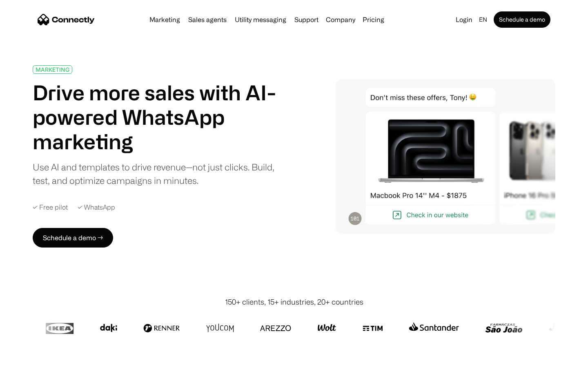  What do you see at coordinates (373, 20) in the screenshot?
I see `a: Pricing` at bounding box center [373, 20].